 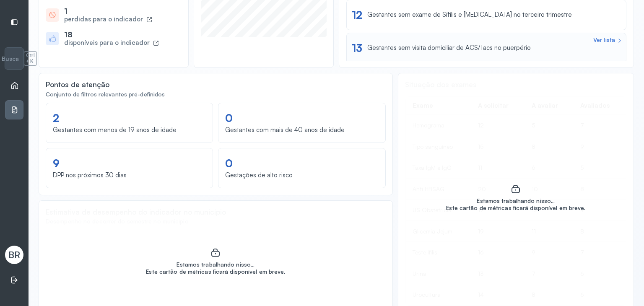 What do you see at coordinates (285, 130) in the screenshot?
I see `div: Gestantes com mais de 40 anos de idade` at bounding box center [285, 130].